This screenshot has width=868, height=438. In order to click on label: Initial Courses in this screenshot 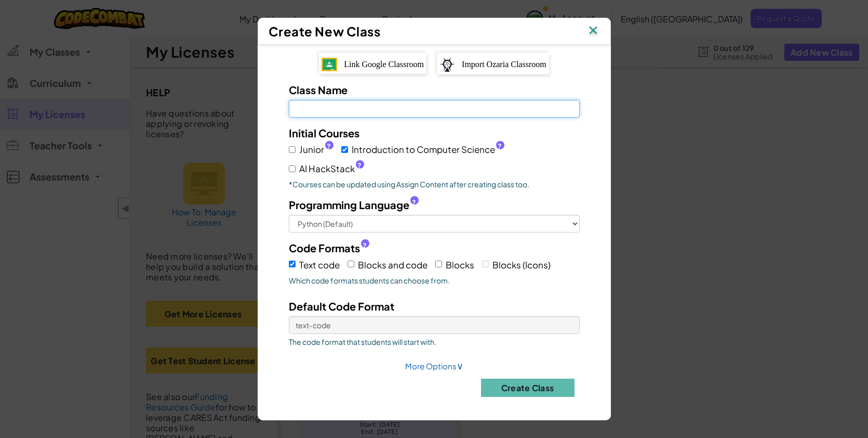, I will do `click(324, 133)`.